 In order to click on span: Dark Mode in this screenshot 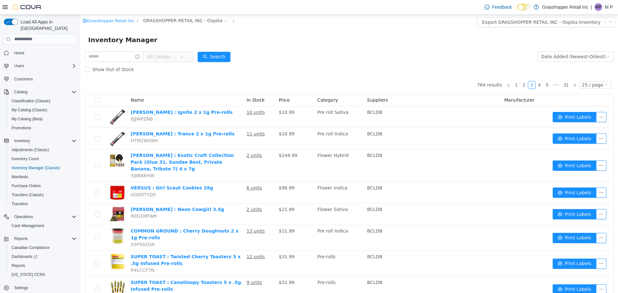, I will do `click(517, 11)`.